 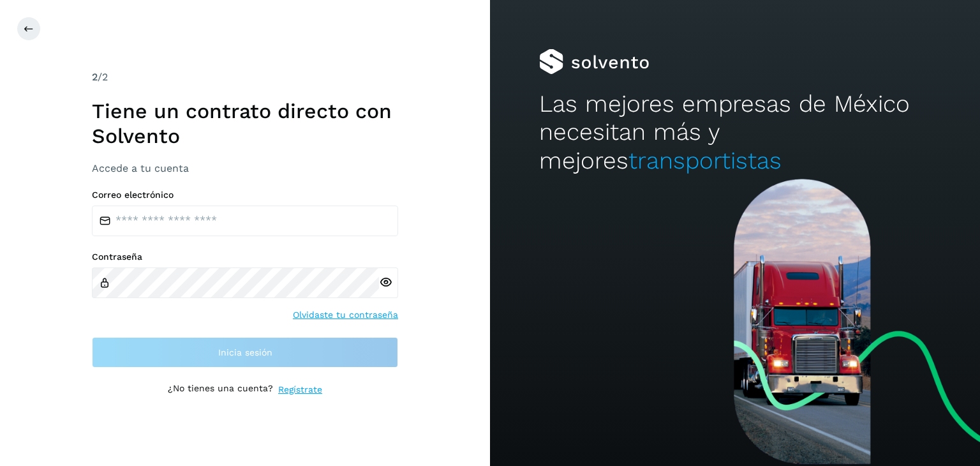 I want to click on a: Olvidaste tu contraseña, so click(x=345, y=314).